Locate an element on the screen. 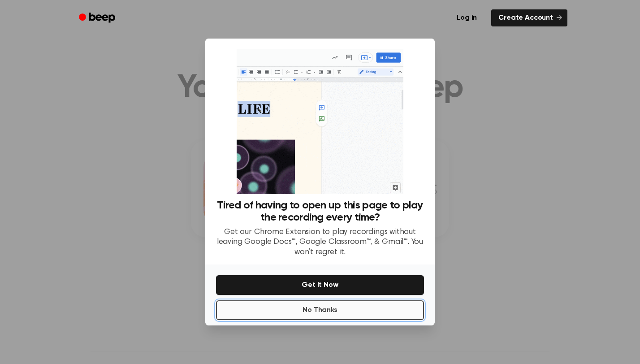 This screenshot has width=640, height=364. button: Get It Now is located at coordinates (320, 285).